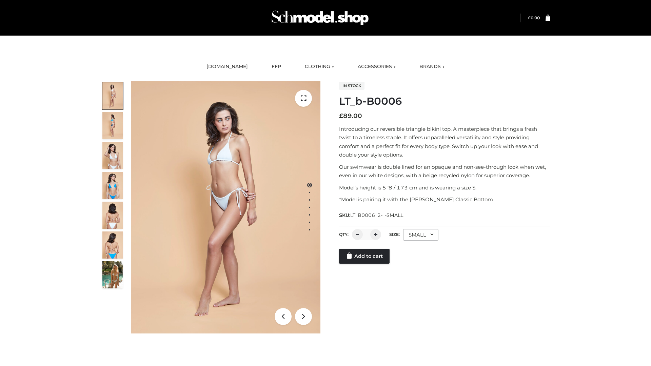 The image size is (651, 366). Describe the element at coordinates (113, 156) in the screenshot. I see `img: ArielClassicBikiniTop_CloudNine_AzureSky_OW114ECO_3-scaled.jpg` at that location.